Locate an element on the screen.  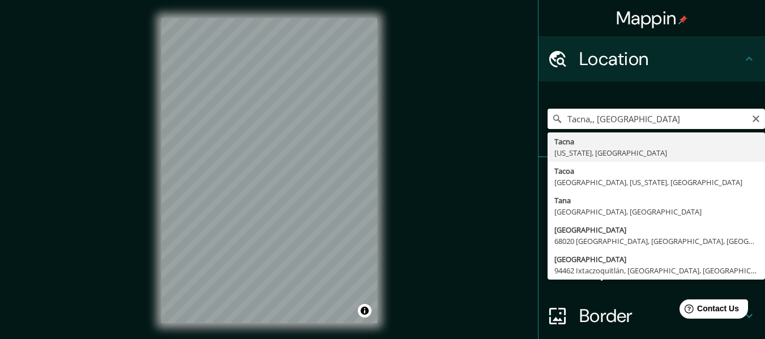
h4: Mappin is located at coordinates (652, 18).